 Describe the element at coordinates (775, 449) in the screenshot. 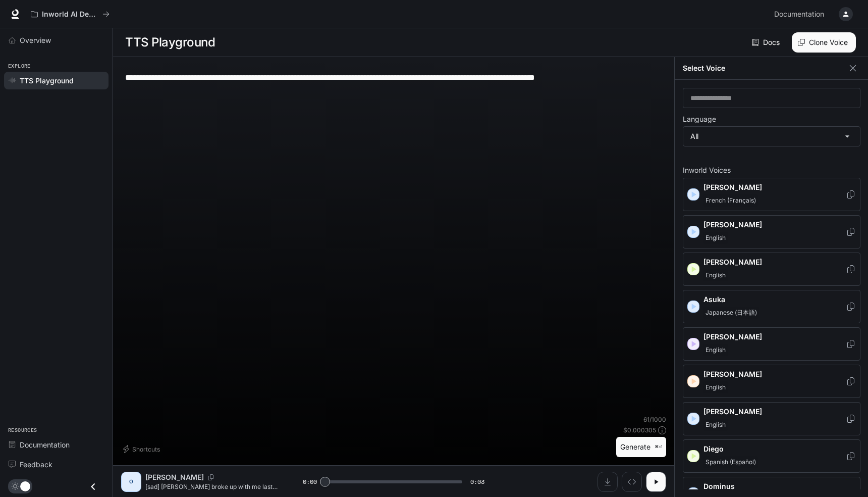

I see `p: Diego` at that location.